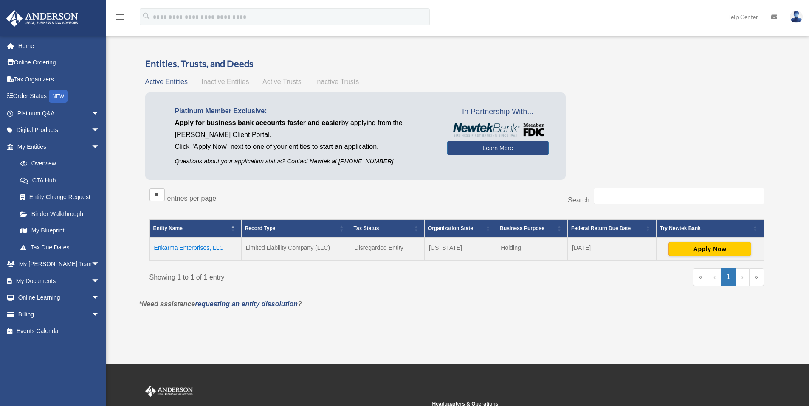 Image resolution: width=809 pixels, height=406 pixels. I want to click on a: Order StatusNEW, so click(59, 96).